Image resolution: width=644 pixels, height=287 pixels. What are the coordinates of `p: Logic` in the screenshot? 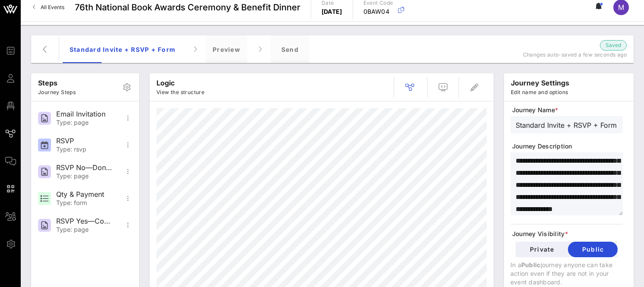 It's located at (180, 83).